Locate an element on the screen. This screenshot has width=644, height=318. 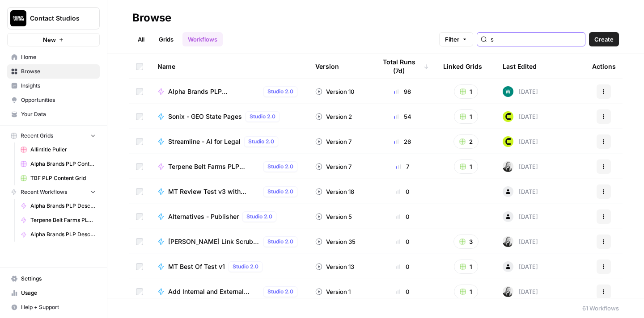
span: Recent Workflows is located at coordinates (44, 192).